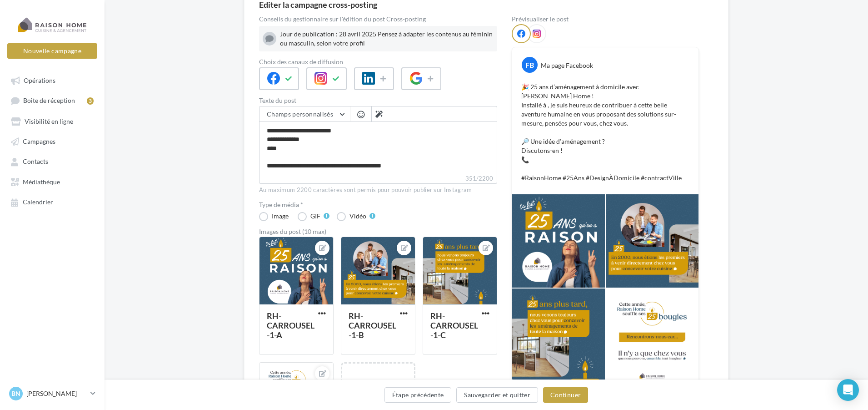 The image size is (868, 410). I want to click on div: RH-CARROUSEL-1-B, so click(372, 325).